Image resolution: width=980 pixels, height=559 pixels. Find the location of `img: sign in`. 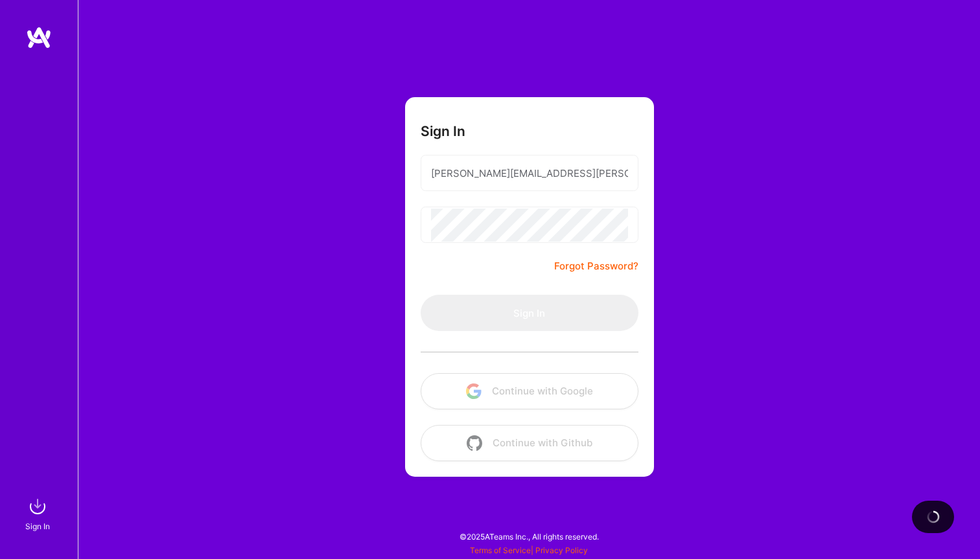

img: sign in is located at coordinates (38, 507).